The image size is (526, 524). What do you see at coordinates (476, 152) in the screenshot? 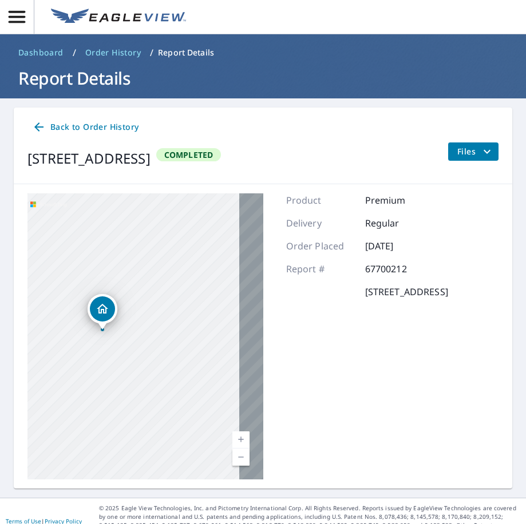
I see `span: Files` at bounding box center [476, 152].